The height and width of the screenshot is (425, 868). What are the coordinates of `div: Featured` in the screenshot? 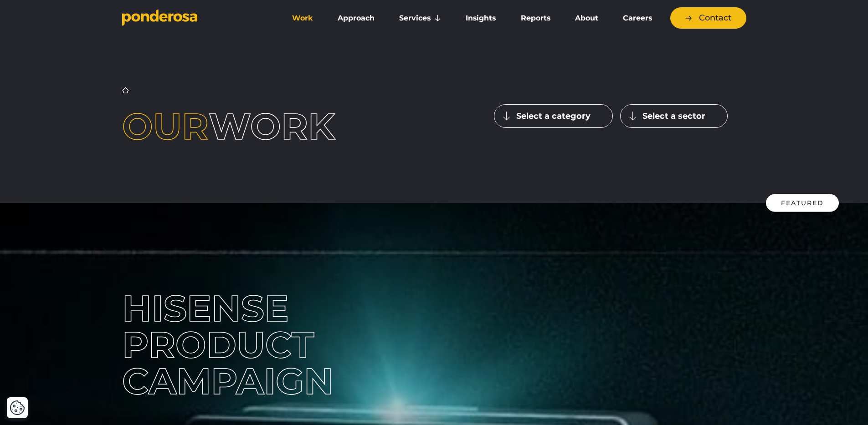 It's located at (802, 203).